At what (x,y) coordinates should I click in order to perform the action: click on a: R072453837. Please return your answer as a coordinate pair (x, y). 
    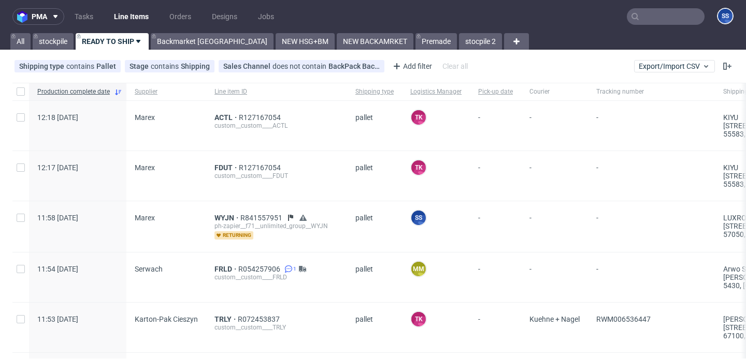
    Looking at the image, I should click on (259, 320).